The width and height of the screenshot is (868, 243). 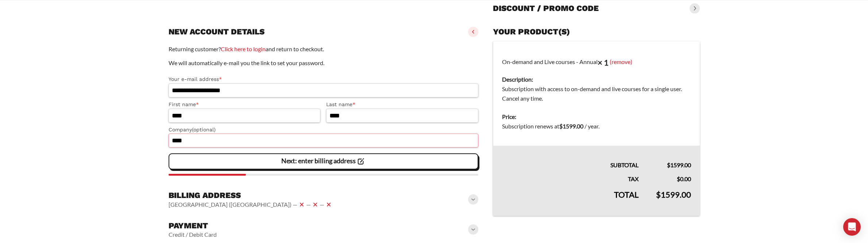 What do you see at coordinates (324, 79) in the screenshot?
I see `label: Your e-mail address` at bounding box center [324, 79].